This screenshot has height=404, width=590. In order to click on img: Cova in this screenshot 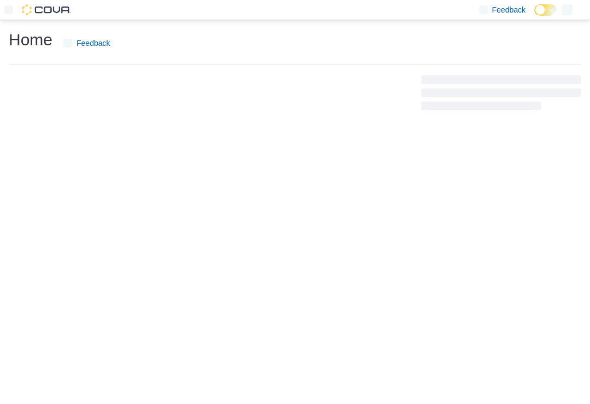, I will do `click(46, 10)`.